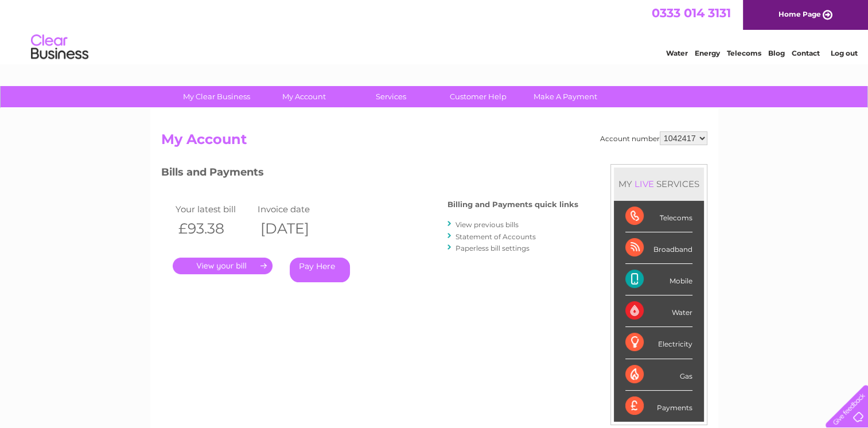 The width and height of the screenshot is (868, 428). Describe the element at coordinates (659, 342) in the screenshot. I see `div: Electricity` at that location.